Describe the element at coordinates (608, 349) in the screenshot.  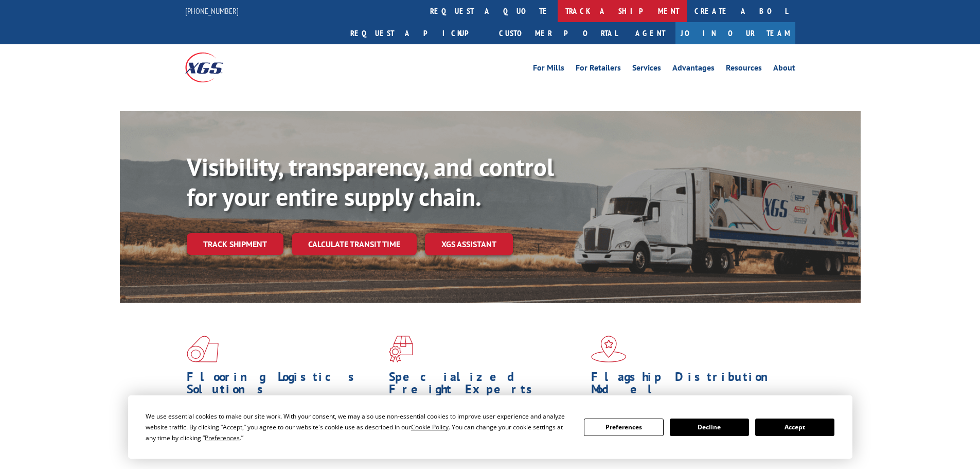
I see `img: xgs-icon-flagship-distribution-model-red` at that location.